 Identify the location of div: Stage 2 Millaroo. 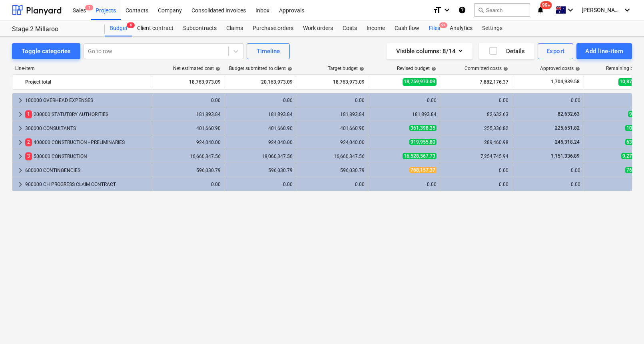
(53, 29).